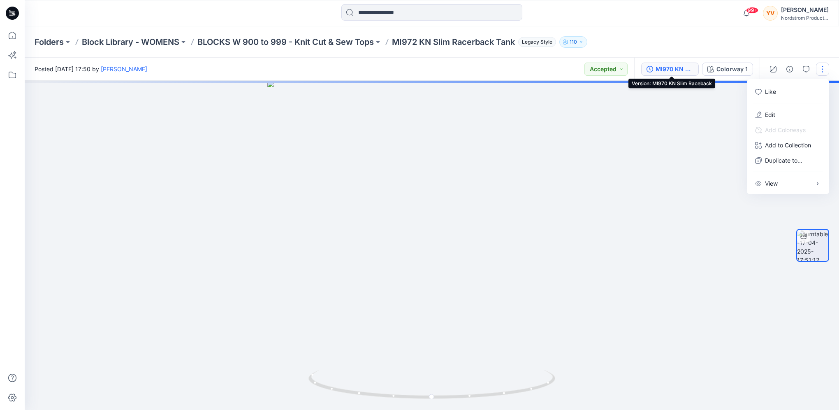 The height and width of the screenshot is (410, 839). What do you see at coordinates (49, 42) in the screenshot?
I see `p: Folders` at bounding box center [49, 42].